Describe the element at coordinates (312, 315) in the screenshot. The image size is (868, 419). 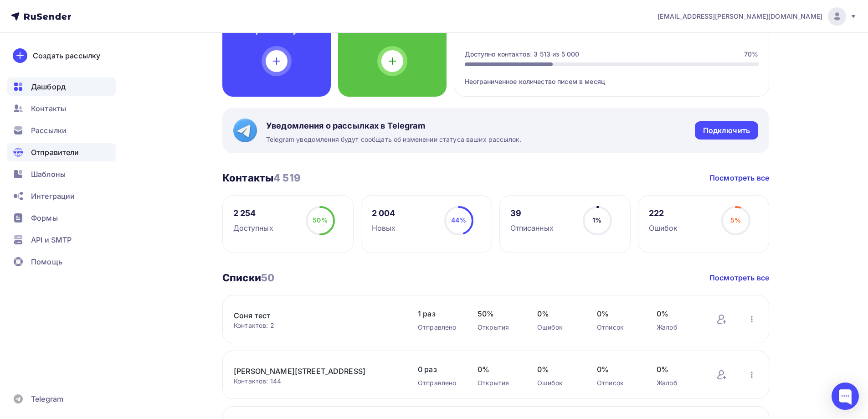
I see `a: Соня тест` at that location.